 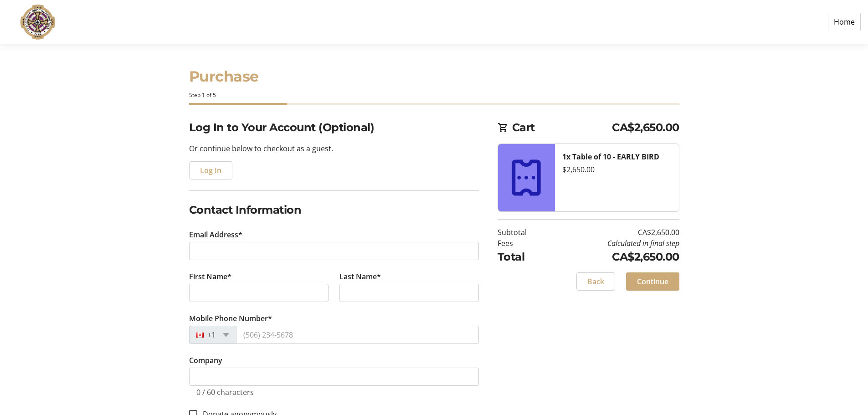 I want to click on tr-character-limit: 0 / 60 characters, so click(x=225, y=392).